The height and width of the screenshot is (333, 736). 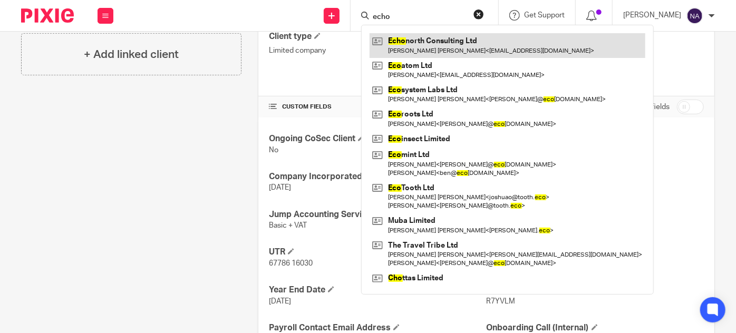 I want to click on h4: Company Incorporated On, so click(x=377, y=177).